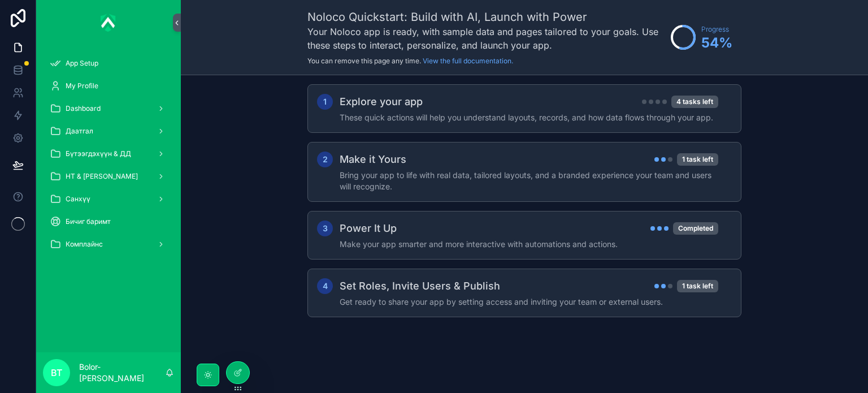 The height and width of the screenshot is (393, 868). What do you see at coordinates (108, 86) in the screenshot?
I see `a: My Profile` at bounding box center [108, 86].